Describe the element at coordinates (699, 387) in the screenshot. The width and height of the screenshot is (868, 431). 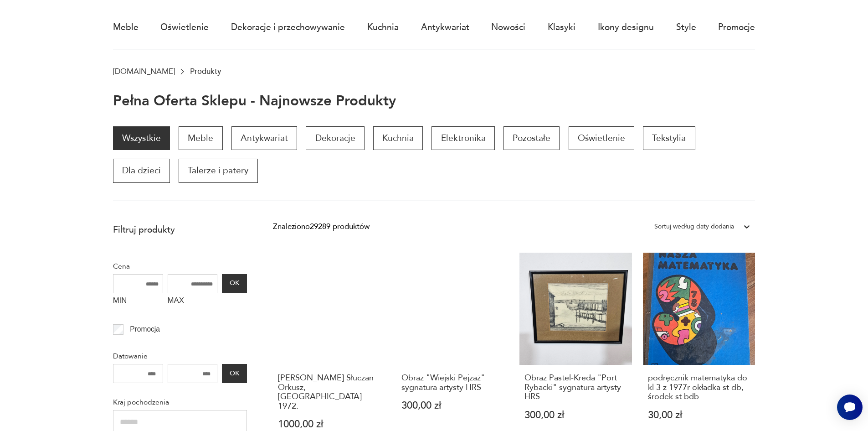
I see `h3: podręcznik matematyka do kl 3 z 1977r okładka st db, środek st bdb` at that location.